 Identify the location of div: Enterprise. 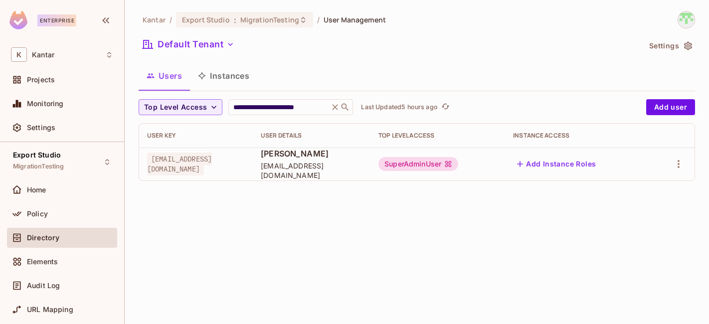
(57, 20).